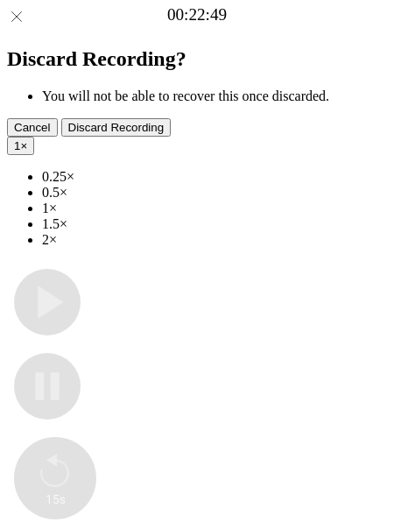 The height and width of the screenshot is (522, 394). Describe the element at coordinates (214, 177) in the screenshot. I see `li: 0.25×` at that location.